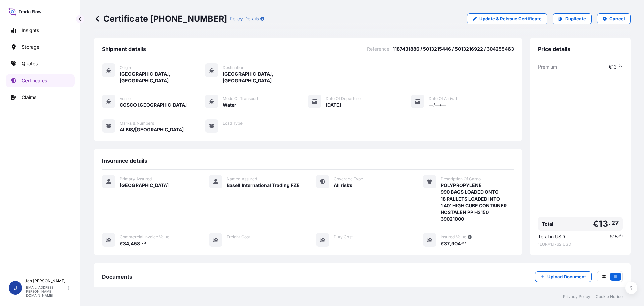 This screenshot has height=306, width=644. What do you see at coordinates (137, 123) in the screenshot?
I see `span: Marks & Numbers` at bounding box center [137, 123].